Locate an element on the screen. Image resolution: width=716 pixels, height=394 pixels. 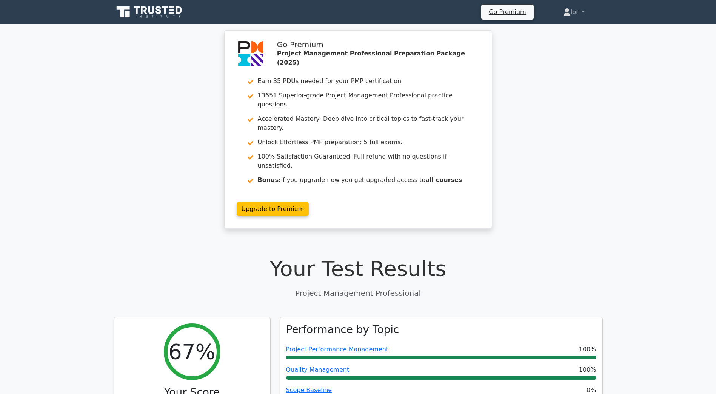
a: Upgrade to Premium is located at coordinates (273, 209).